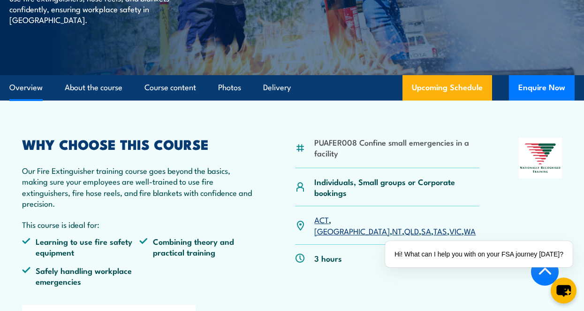  I want to click on a: Delivery, so click(277, 87).